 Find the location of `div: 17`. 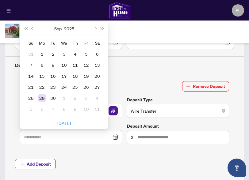

div: 17 is located at coordinates (64, 76).